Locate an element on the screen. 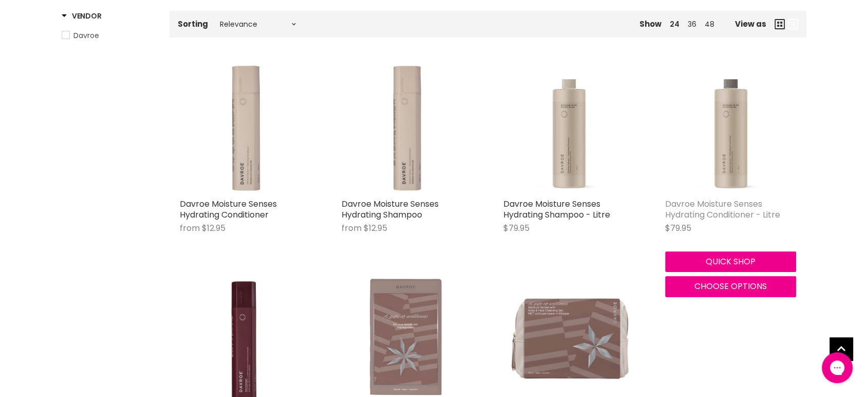 This screenshot has width=868, height=397. h3: Vendor is located at coordinates (81, 16).